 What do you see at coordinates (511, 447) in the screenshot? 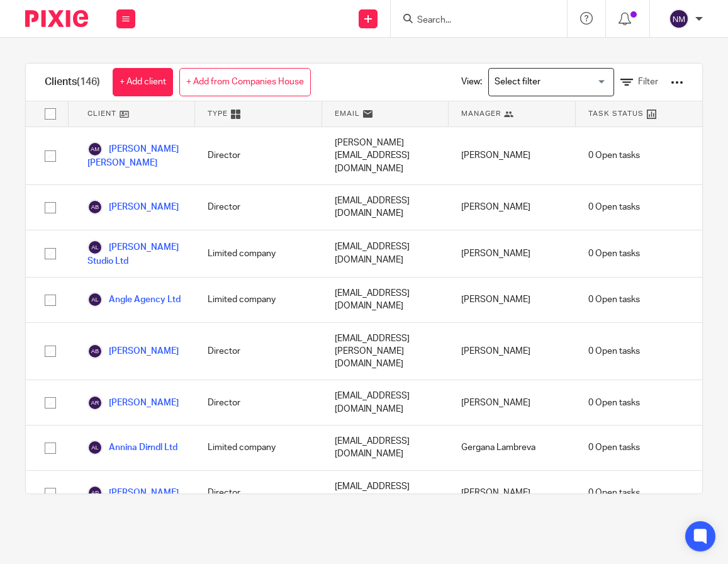
I see `div: Gergana Lambreva` at bounding box center [511, 447].